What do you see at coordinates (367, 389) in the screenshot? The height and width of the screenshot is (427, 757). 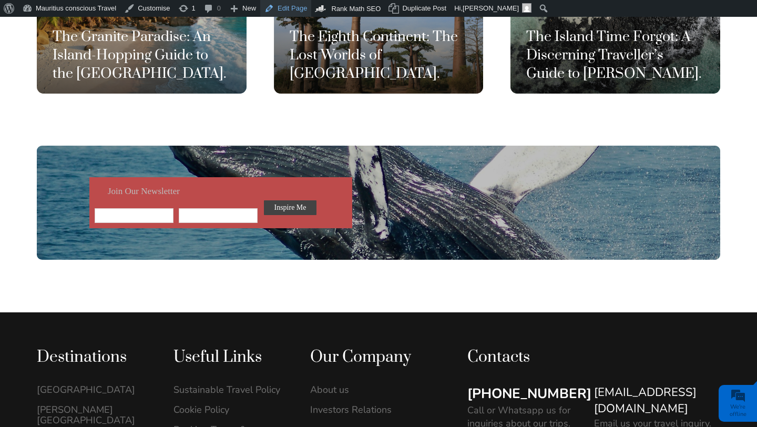 I see `a: About us` at bounding box center [367, 389].